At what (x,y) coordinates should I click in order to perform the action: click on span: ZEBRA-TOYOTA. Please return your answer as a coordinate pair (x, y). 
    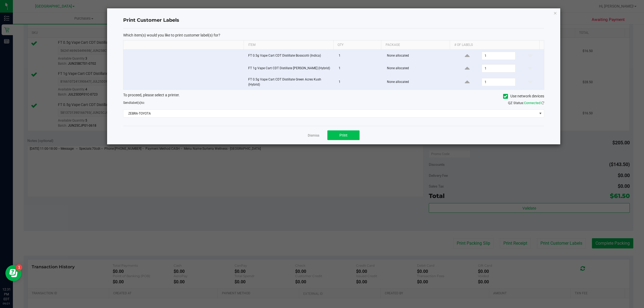
    Looking at the image, I should click on (330, 114).